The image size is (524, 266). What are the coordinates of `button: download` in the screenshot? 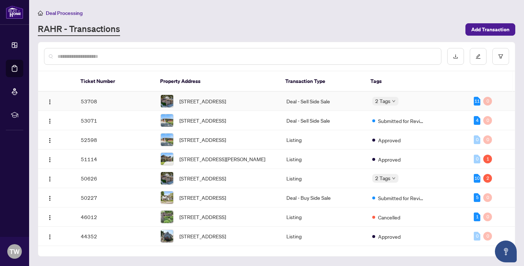 It's located at (455, 56).